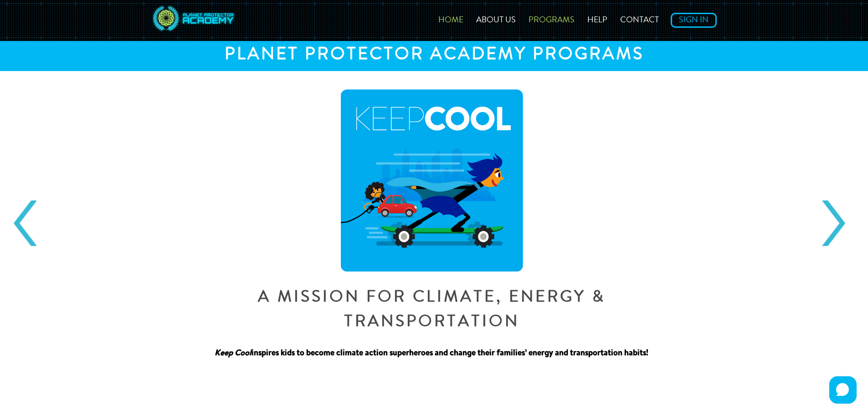  Describe the element at coordinates (194, 18) in the screenshot. I see `img: Planet Protector Logo desktop` at that location.